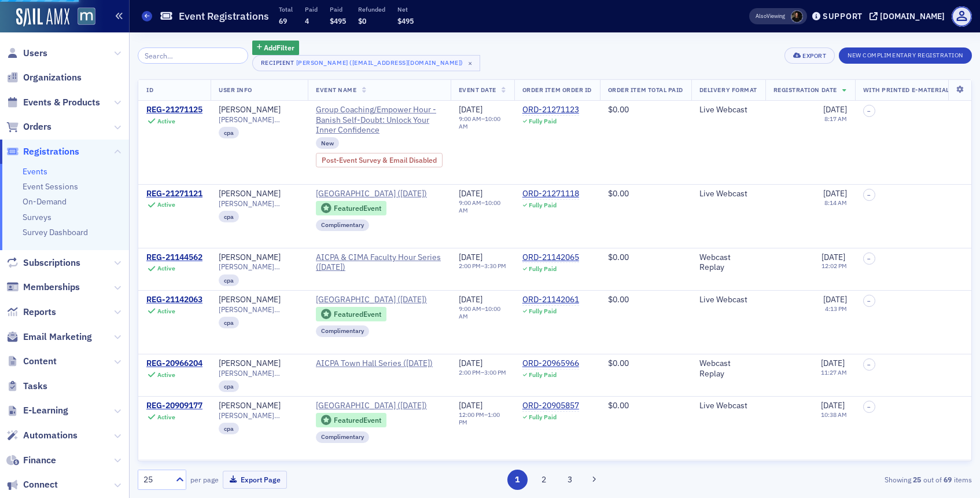 This screenshot has width=980, height=498. I want to click on a: REG-21142063, so click(174, 300).